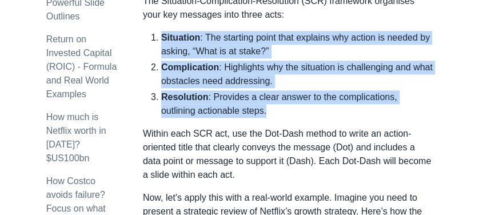 The height and width of the screenshot is (215, 479). I want to click on strong: Situation, so click(181, 37).